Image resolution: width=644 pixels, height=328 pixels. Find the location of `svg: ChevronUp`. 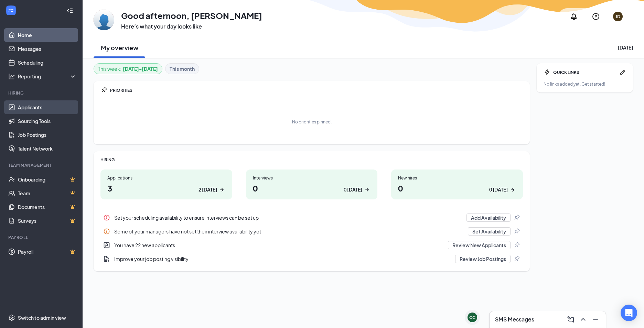

svg: ChevronUp is located at coordinates (583, 320).